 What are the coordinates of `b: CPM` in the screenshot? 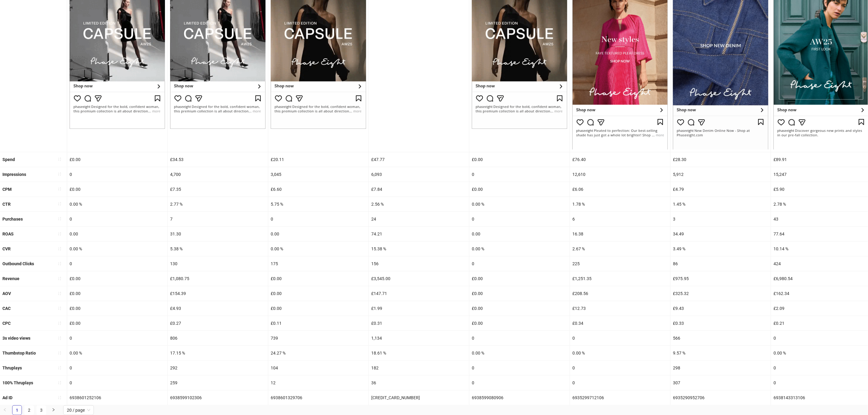 It's located at (7, 189).